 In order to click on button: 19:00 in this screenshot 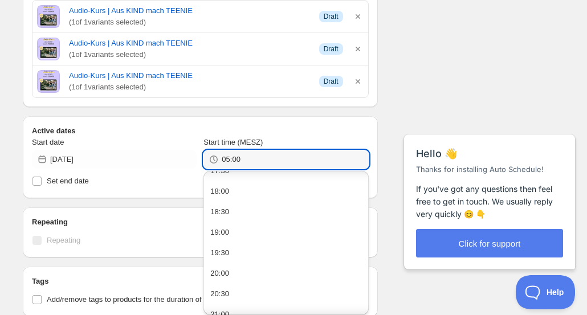, I will do `click(286, 233)`.